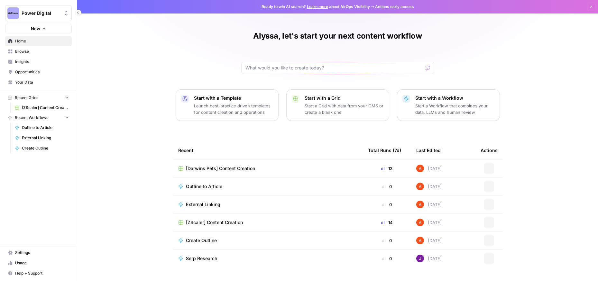 The height and width of the screenshot is (281, 598). I want to click on a: Browse, so click(38, 51).